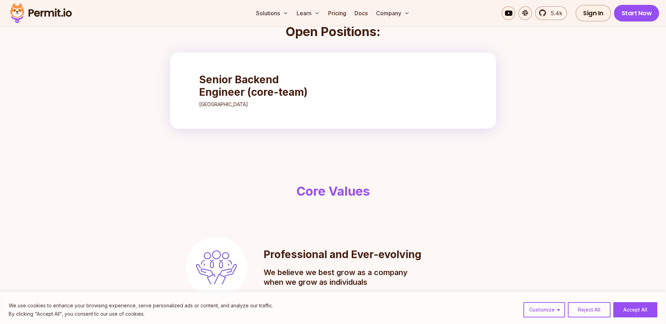 Image resolution: width=666 pixels, height=324 pixels. I want to click on button: Reject All, so click(589, 310).